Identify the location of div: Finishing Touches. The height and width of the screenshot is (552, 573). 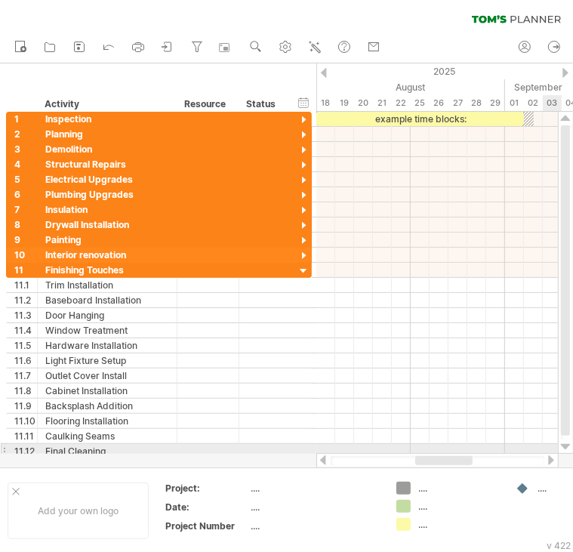
(107, 270).